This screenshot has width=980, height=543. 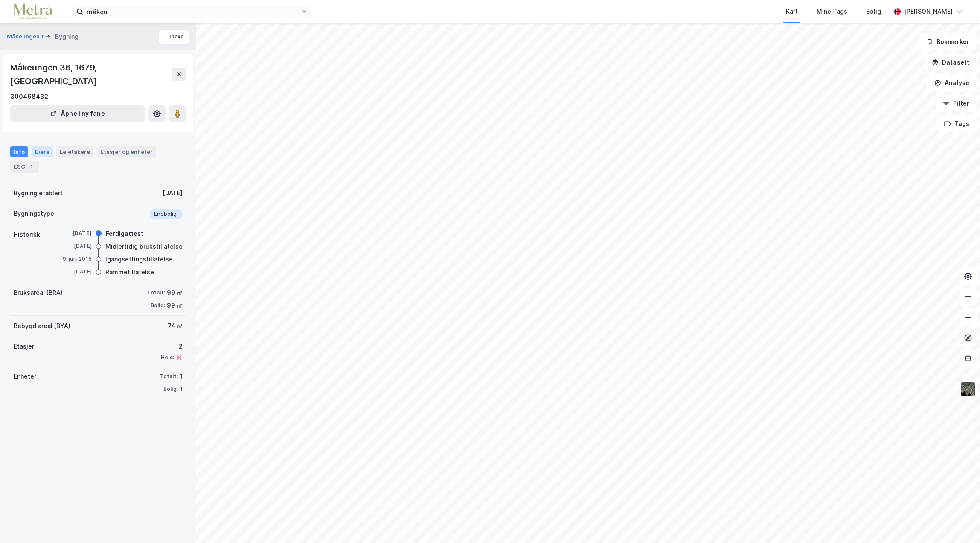 What do you see at coordinates (175, 326) in the screenshot?
I see `div: 74 ㎡` at bounding box center [175, 326].